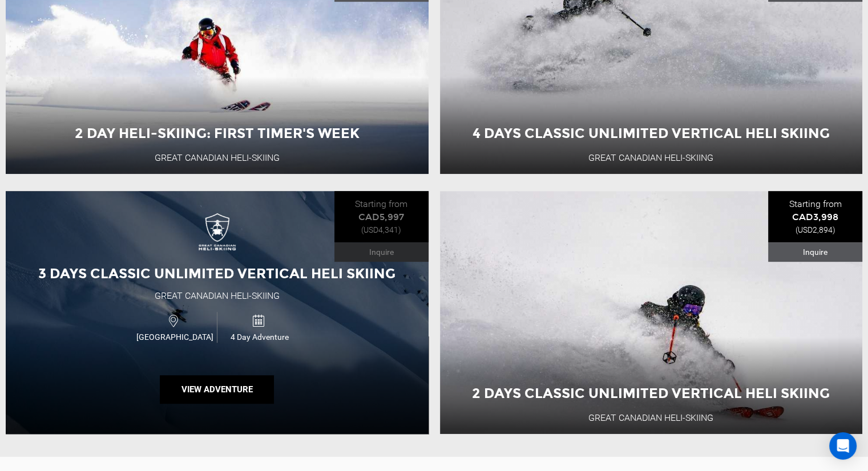  I want to click on span: 4 Day Adventure, so click(259, 338).